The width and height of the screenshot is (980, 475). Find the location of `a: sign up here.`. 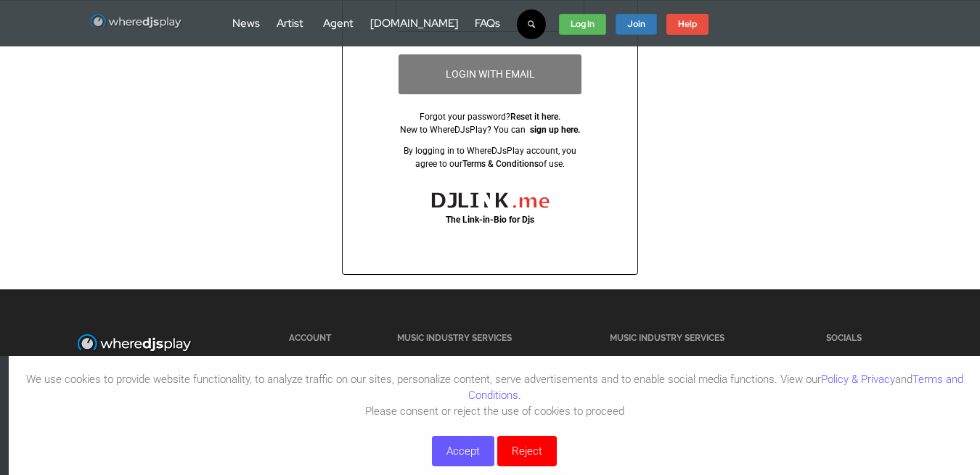

a: sign up here. is located at coordinates (554, 130).